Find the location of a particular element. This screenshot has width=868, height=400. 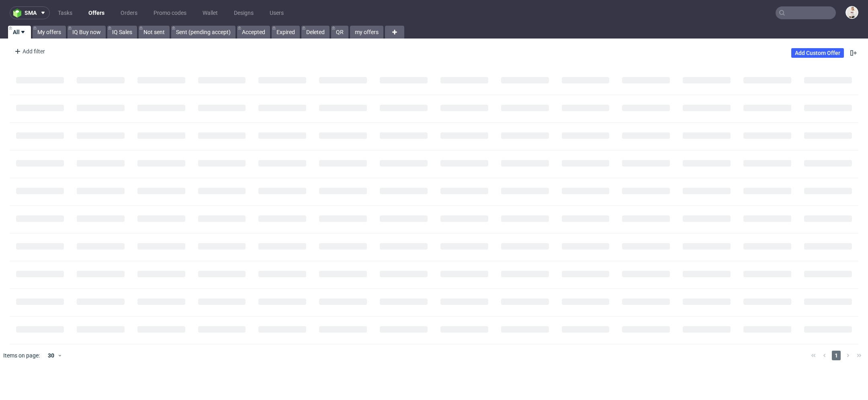

a: All is located at coordinates (19, 32).